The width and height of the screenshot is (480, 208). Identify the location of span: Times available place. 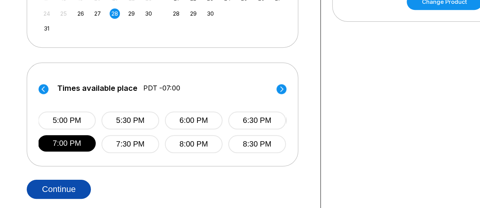
(97, 88).